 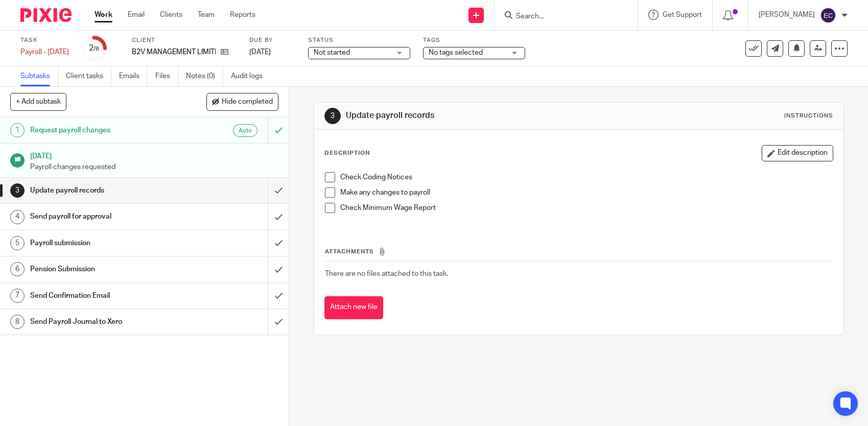 What do you see at coordinates (136, 15) in the screenshot?
I see `a: Email` at bounding box center [136, 15].